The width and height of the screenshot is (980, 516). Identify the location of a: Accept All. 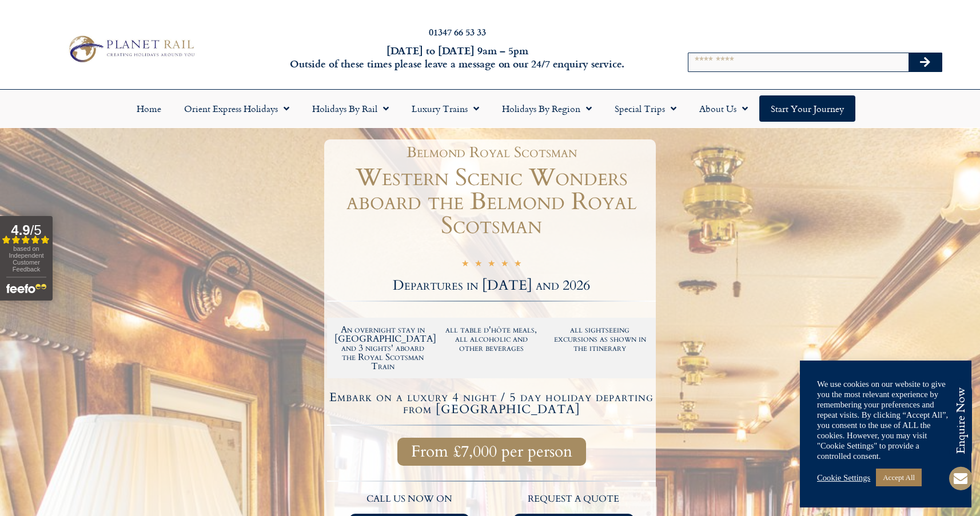
(899, 477).